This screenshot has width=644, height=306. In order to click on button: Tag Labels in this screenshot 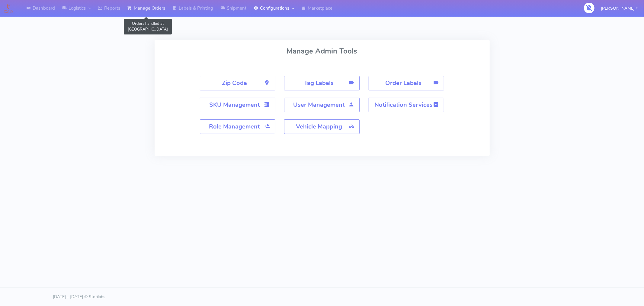, I will do `click(322, 83)`.